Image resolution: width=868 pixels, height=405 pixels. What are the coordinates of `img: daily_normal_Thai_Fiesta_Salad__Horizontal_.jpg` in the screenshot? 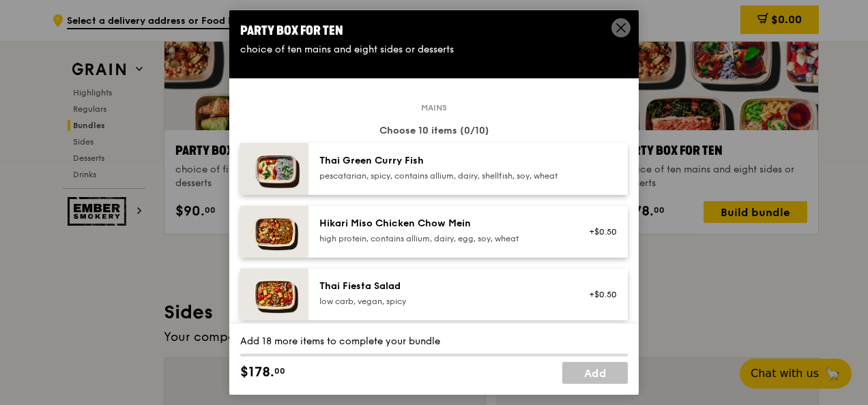 It's located at (274, 294).